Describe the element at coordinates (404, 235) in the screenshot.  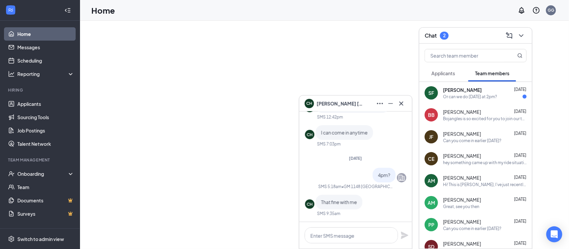
I see `button: Plane` at that location.